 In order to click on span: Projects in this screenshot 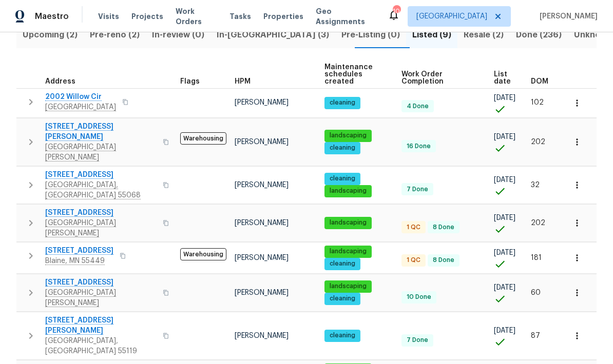, I will do `click(147, 17)`.